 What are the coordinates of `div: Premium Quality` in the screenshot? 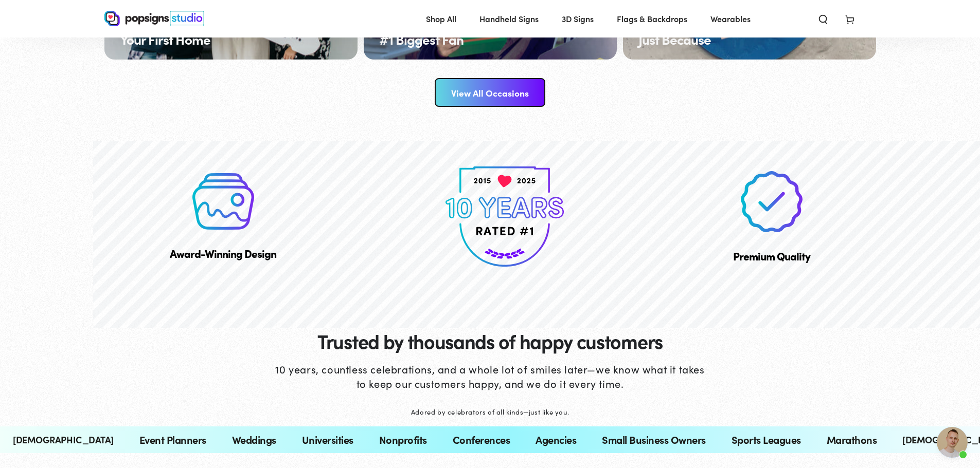 It's located at (771, 256).